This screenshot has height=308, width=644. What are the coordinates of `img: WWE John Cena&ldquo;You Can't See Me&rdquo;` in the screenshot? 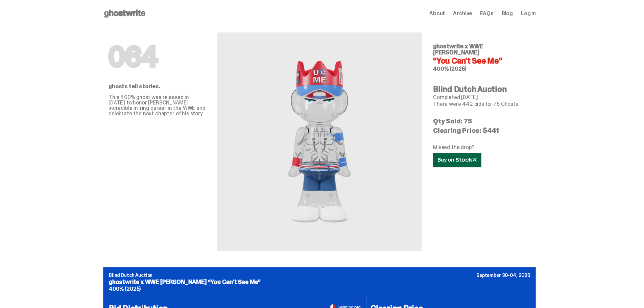 It's located at (320, 142).